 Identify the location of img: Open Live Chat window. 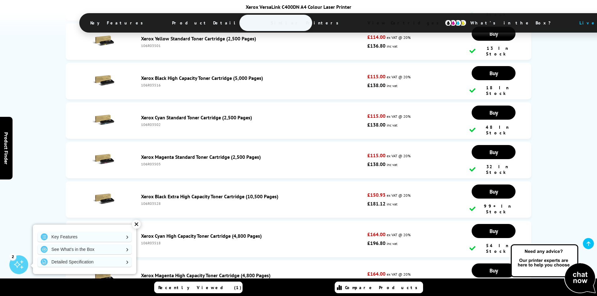
(553, 269).